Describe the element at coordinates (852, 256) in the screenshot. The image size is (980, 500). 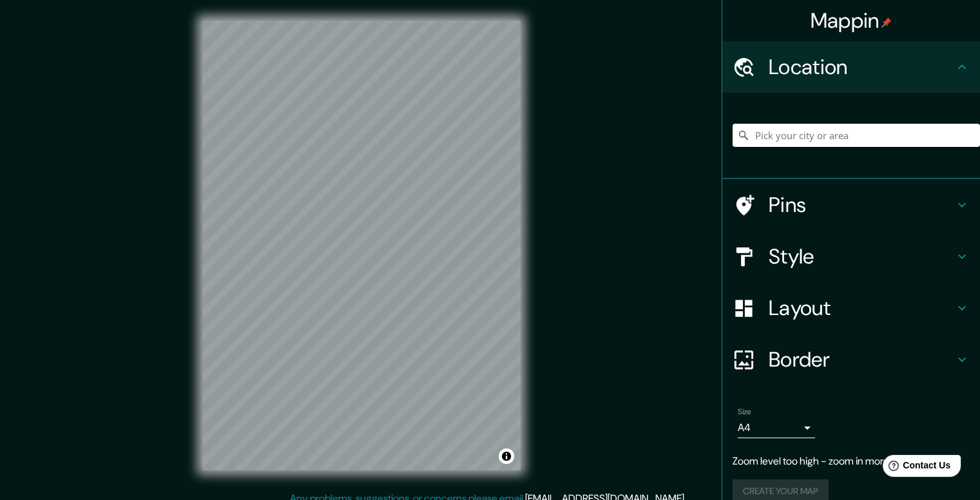
I see `div: Style` at that location.